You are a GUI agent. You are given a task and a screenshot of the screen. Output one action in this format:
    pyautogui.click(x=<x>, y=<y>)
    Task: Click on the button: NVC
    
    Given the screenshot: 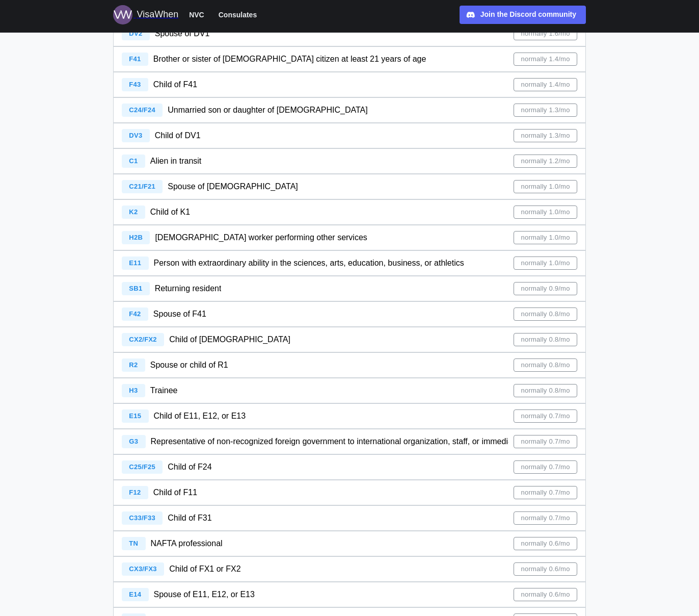 What is the action you would take?
    pyautogui.click(x=197, y=15)
    